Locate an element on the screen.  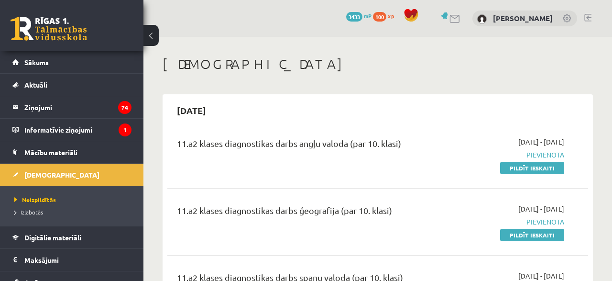
a: Digitālie materiāli is located at coordinates (72, 237).